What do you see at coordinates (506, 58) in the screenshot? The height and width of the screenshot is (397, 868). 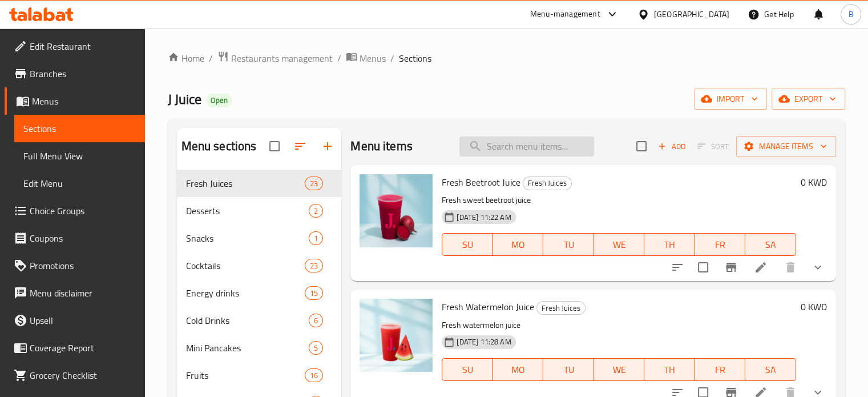 I see `nav: breadcrumb` at bounding box center [506, 58].